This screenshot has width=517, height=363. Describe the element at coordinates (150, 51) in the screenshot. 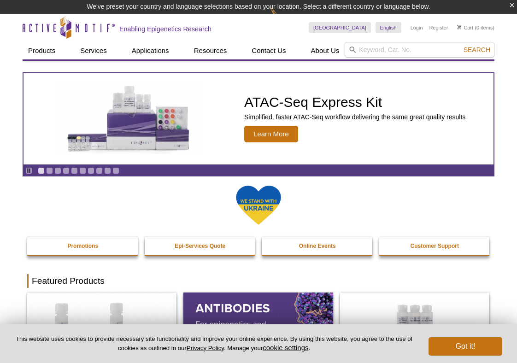

I see `a: Applications` at that location.